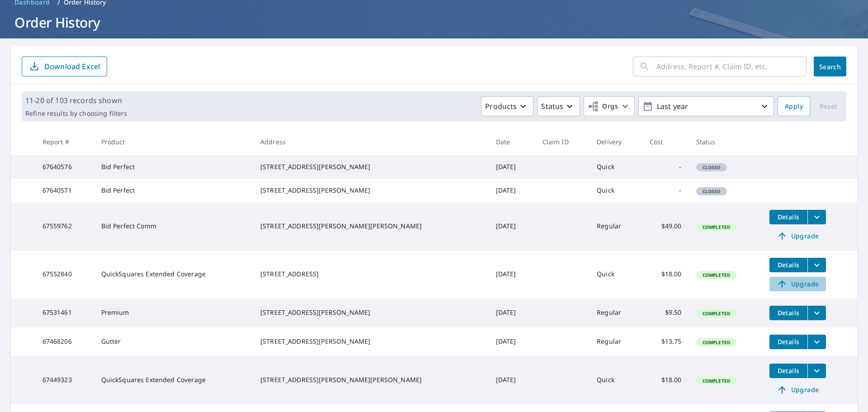 The height and width of the screenshot is (412, 868). Describe the element at coordinates (665, 141) in the screenshot. I see `th: Cost` at that location.